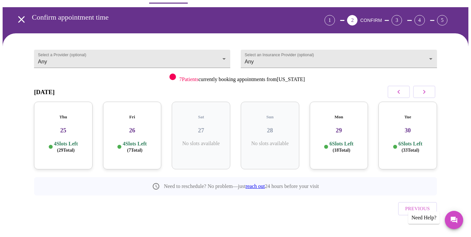 This screenshot has width=471, height=237. What do you see at coordinates (241, 186) in the screenshot?
I see `p: Need to reschedule? No problem—just 24 hours before your visit` at bounding box center [241, 186].